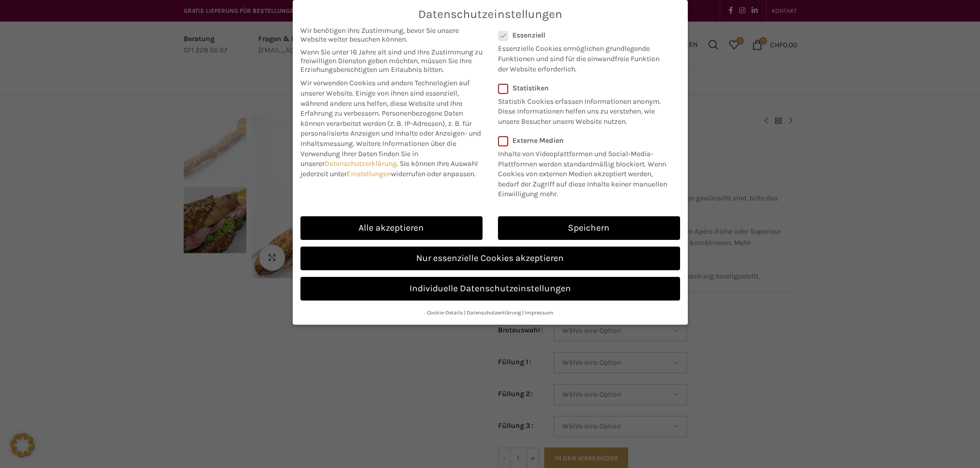 The width and height of the screenshot is (980, 468). I want to click on label: Externe Medien, so click(586, 140).